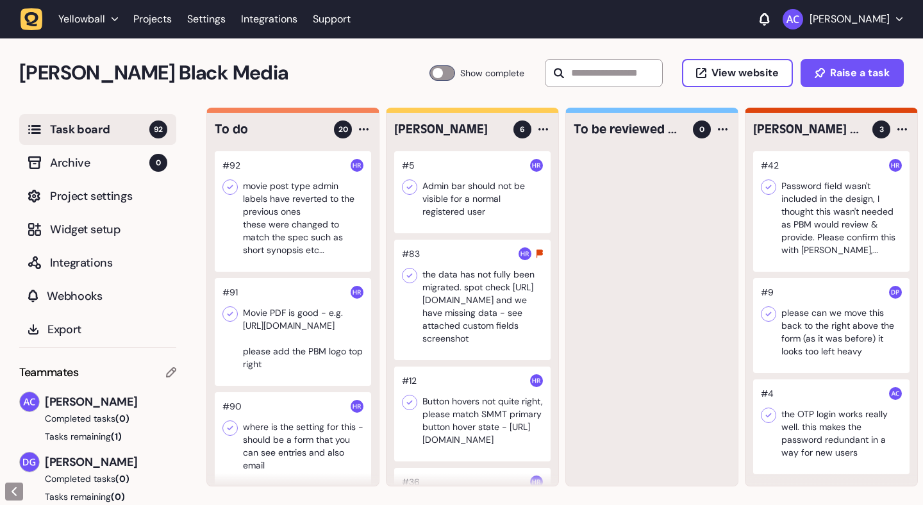 The width and height of the screenshot is (923, 505). What do you see at coordinates (269, 19) in the screenshot?
I see `a: Integrations` at bounding box center [269, 19].